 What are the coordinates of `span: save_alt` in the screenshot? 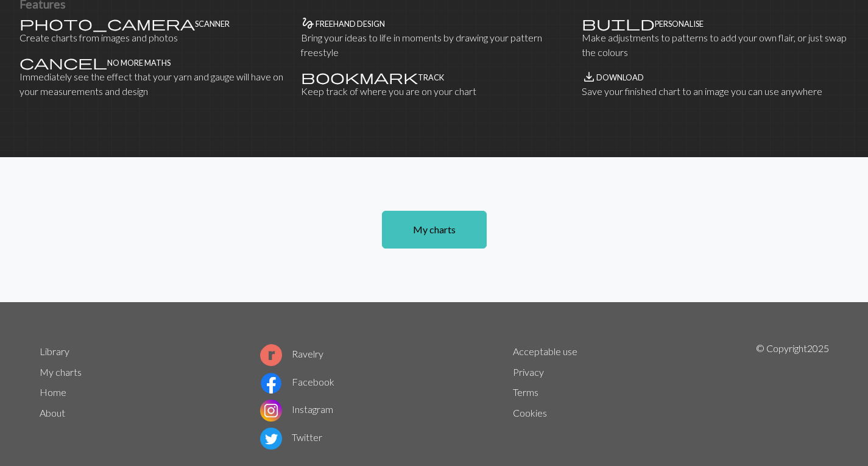 It's located at (589, 76).